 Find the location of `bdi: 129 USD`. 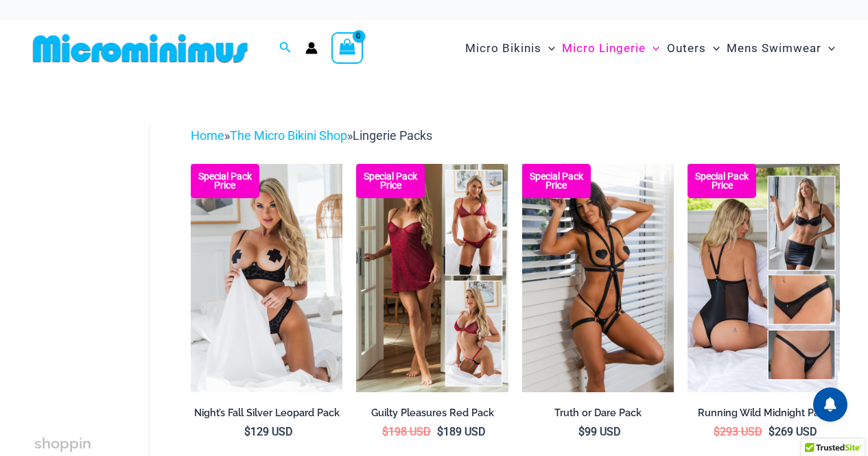

bdi: 129 USD is located at coordinates (268, 431).